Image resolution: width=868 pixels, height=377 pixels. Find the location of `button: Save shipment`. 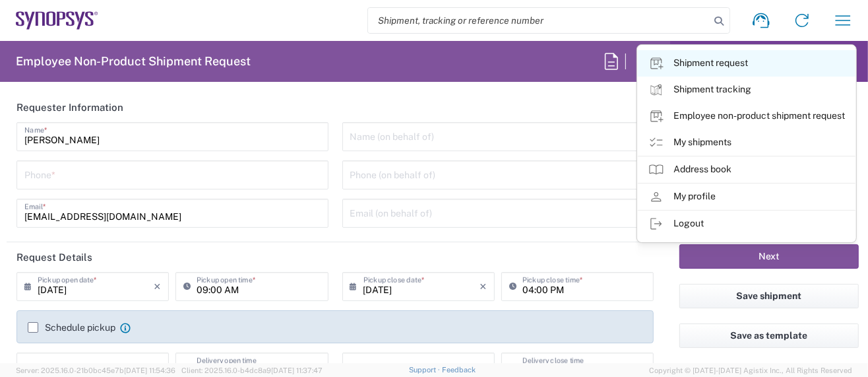

button: Save shipment is located at coordinates (769, 295).